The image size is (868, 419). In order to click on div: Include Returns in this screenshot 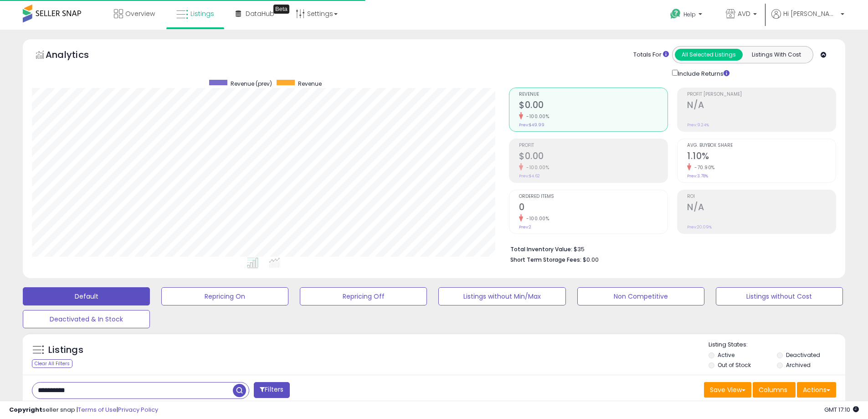, I will do `click(703, 73)`.